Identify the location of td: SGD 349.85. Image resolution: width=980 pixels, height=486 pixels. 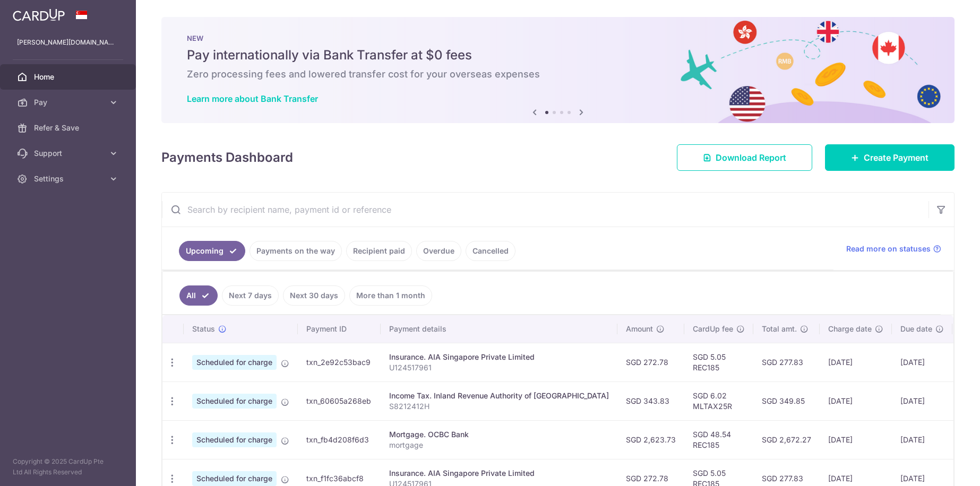
(786, 401).